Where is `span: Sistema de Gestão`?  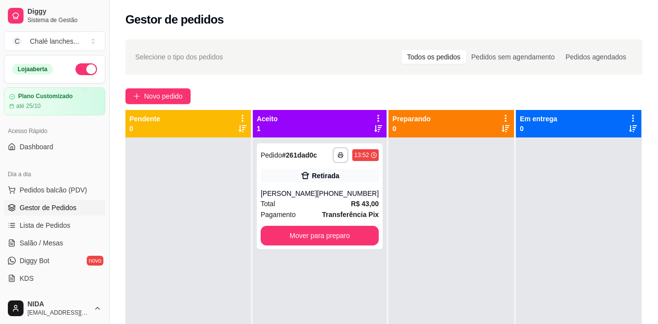 span: Sistema de Gestão is located at coordinates (64, 20).